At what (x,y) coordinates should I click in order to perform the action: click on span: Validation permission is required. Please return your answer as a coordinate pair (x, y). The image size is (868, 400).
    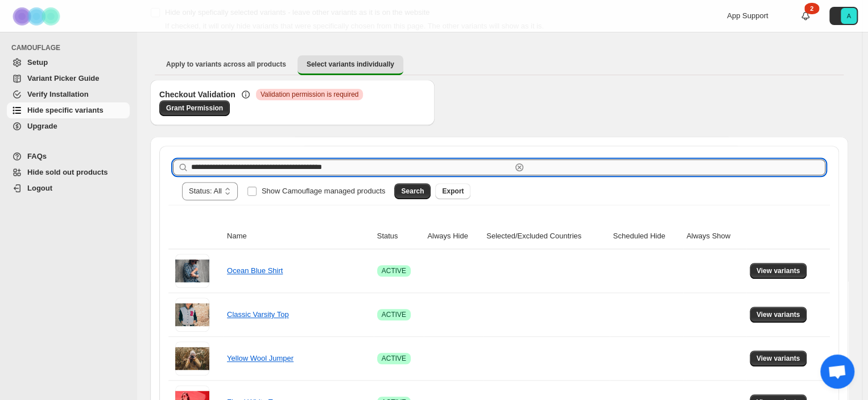
    Looking at the image, I should click on (310, 94).